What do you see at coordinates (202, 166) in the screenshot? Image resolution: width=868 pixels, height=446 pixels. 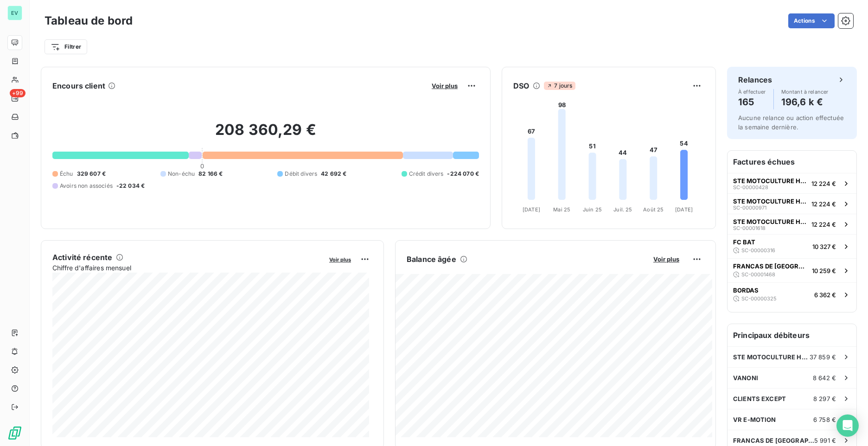 I see `span: 0` at bounding box center [202, 166].